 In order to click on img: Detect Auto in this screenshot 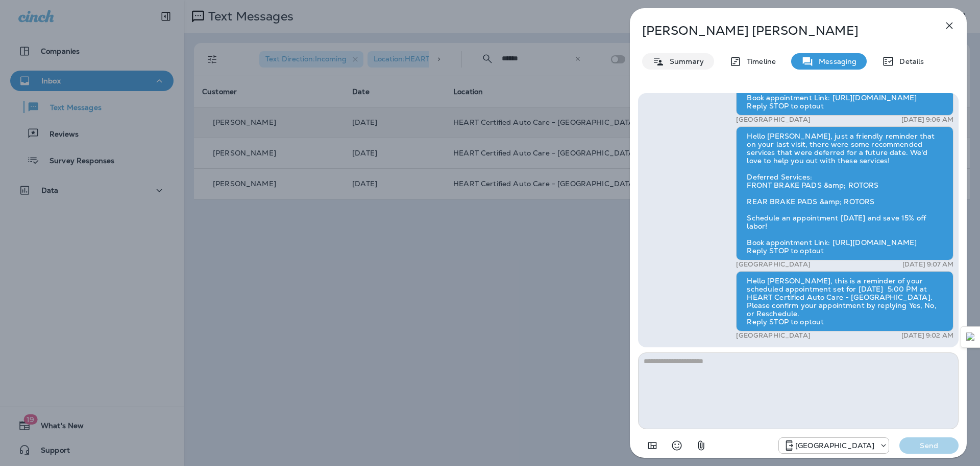, I will do `click(971, 337)`.